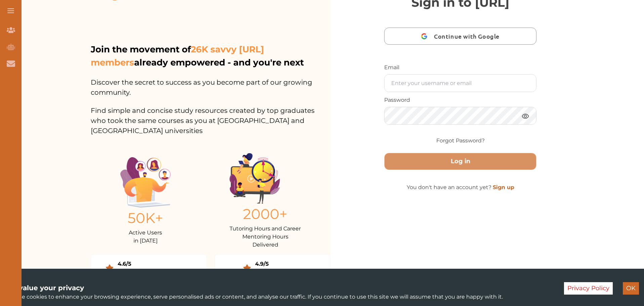 This screenshot has height=306, width=644. Describe the element at coordinates (460, 187) in the screenshot. I see `p: You don't have an account yet?` at that location.